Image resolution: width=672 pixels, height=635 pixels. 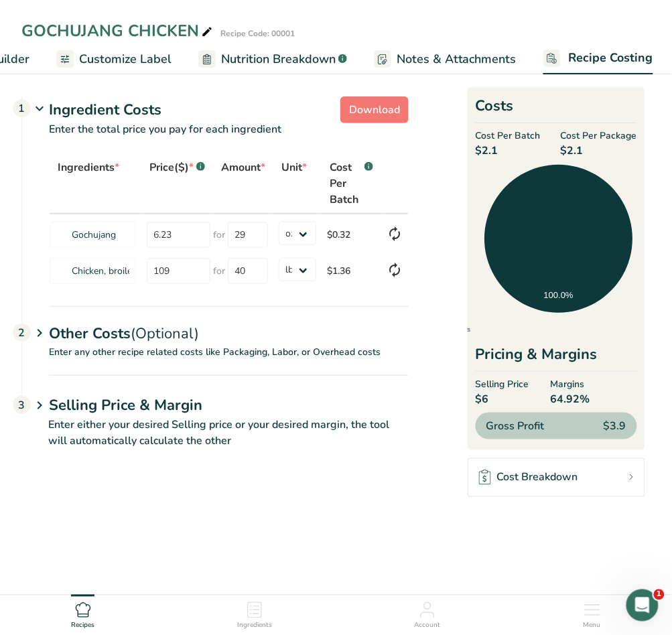 What do you see at coordinates (598, 59) in the screenshot?
I see `a: Recipe Costing` at bounding box center [598, 59].